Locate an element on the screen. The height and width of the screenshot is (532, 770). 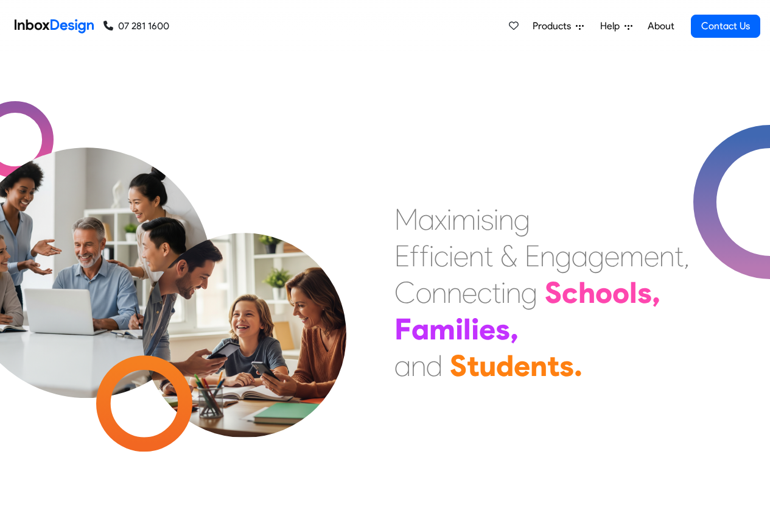
div: h is located at coordinates (587, 292).